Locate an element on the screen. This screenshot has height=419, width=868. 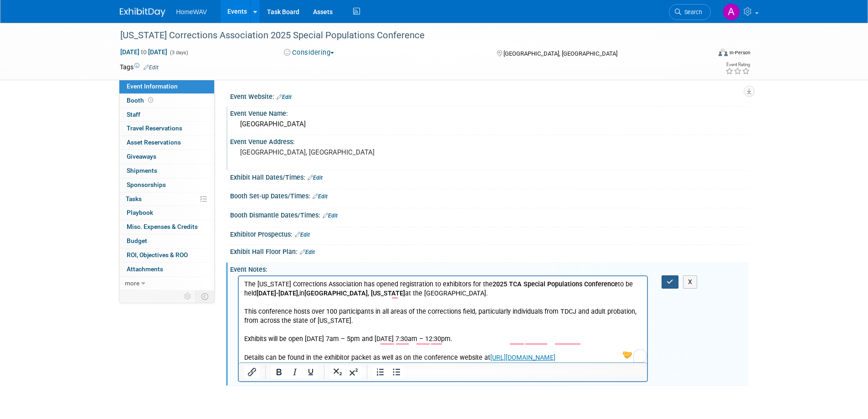
button: Considering is located at coordinates (309, 52).